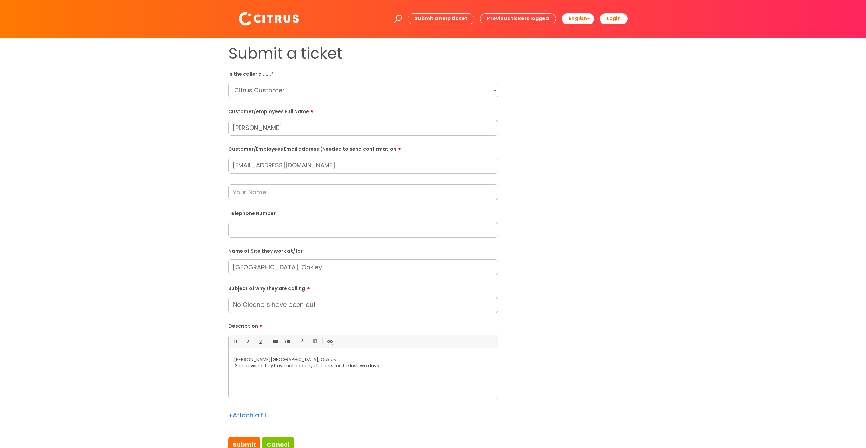  What do you see at coordinates (441, 18) in the screenshot?
I see `a: Submit a help ticket` at bounding box center [441, 18].